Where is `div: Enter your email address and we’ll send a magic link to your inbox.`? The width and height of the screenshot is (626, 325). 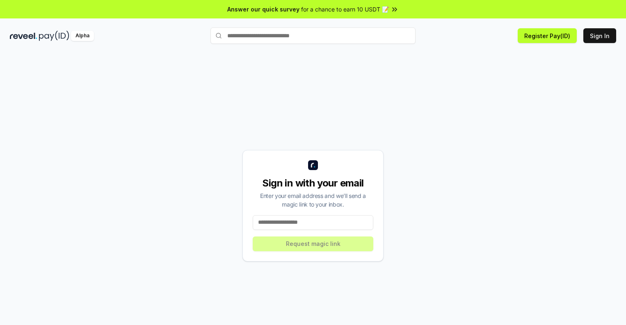
div: Enter your email address and we’ll send a magic link to your inbox. is located at coordinates (313, 200).